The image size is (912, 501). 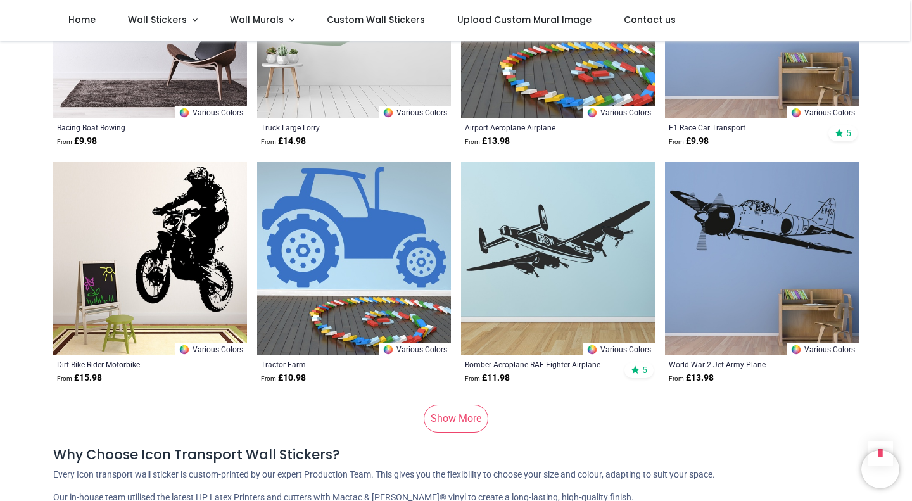 What do you see at coordinates (335, 127) in the screenshot?
I see `a: Truck Large Lorry` at bounding box center [335, 127].